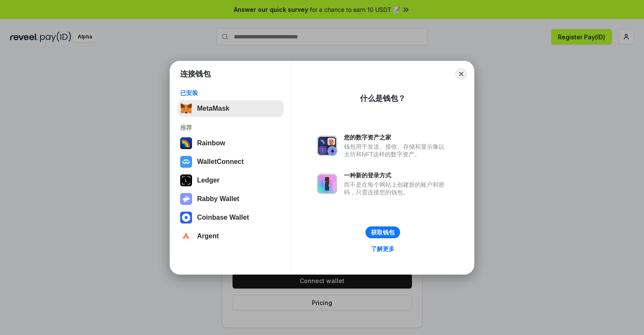  What do you see at coordinates (213, 109) in the screenshot?
I see `div: MetaMask` at bounding box center [213, 109].